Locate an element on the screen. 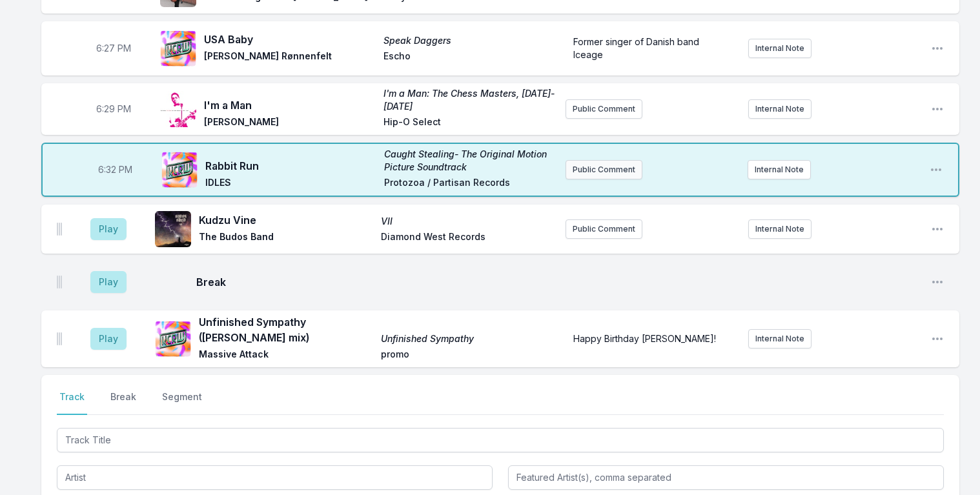 This screenshot has height=495, width=980. span: Escho is located at coordinates (469, 58).